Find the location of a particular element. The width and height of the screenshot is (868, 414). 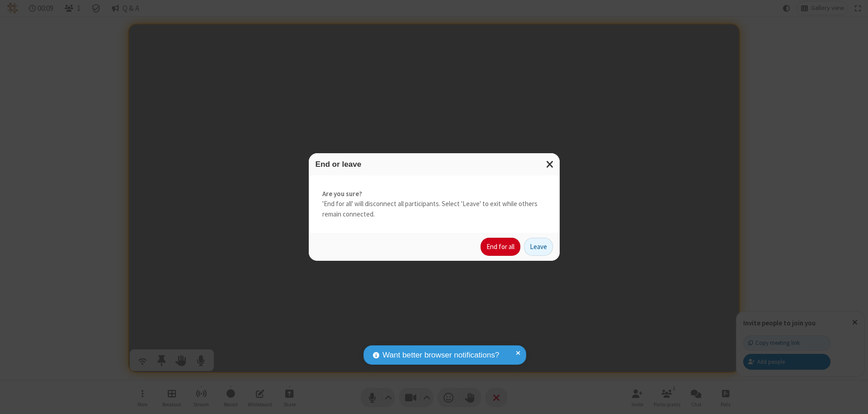

div: 'End for all' will disconnect all participants. Select 'Leave' to exit while others remain connec... is located at coordinates (434, 204).